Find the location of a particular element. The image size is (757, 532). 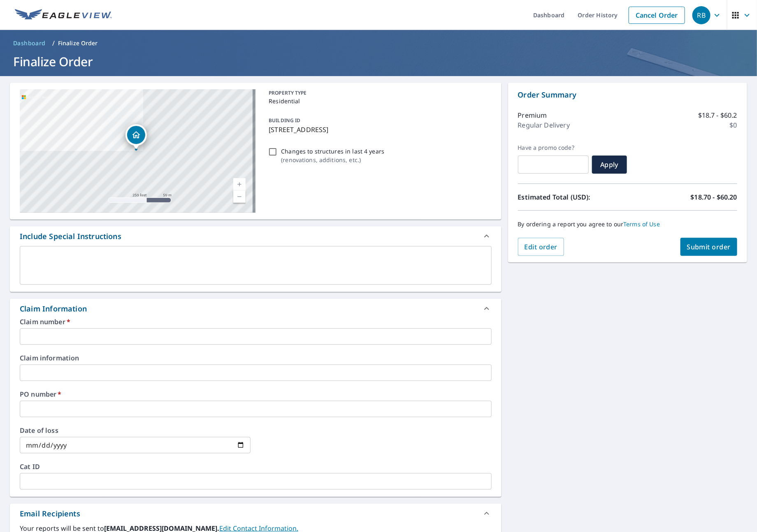

div: RB is located at coordinates (702, 15).